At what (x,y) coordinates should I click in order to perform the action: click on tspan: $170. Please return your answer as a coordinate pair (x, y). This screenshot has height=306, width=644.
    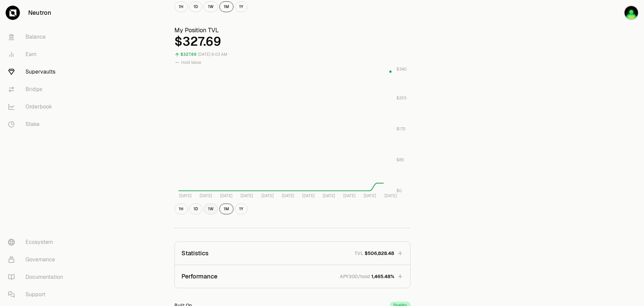
    Looking at the image, I should click on (401, 129).